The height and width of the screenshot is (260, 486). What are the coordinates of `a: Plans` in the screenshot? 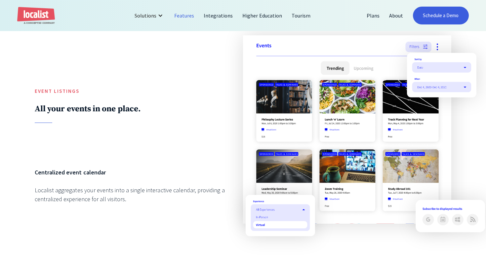 It's located at (373, 16).